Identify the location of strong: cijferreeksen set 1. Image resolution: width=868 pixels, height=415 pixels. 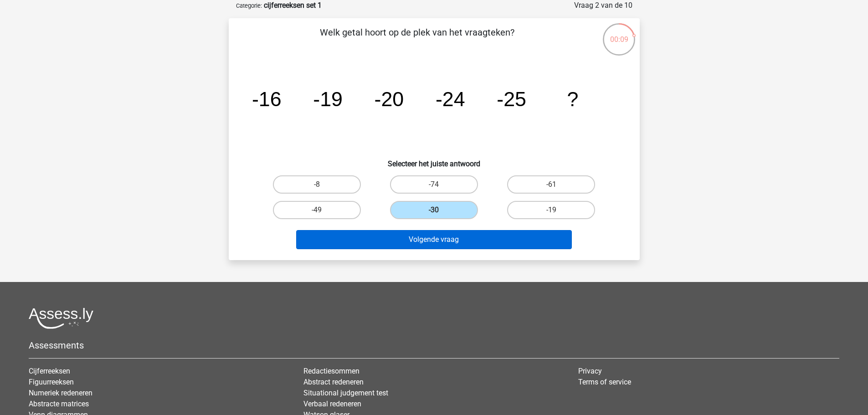
(293, 5).